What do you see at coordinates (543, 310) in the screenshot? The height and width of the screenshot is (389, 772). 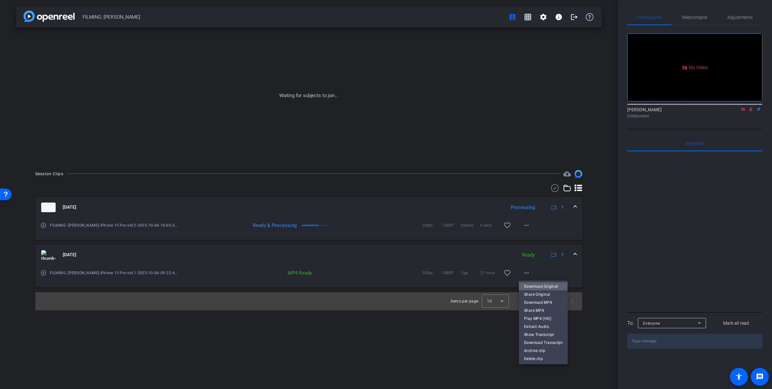 I see `span: Share MP4` at bounding box center [543, 310].